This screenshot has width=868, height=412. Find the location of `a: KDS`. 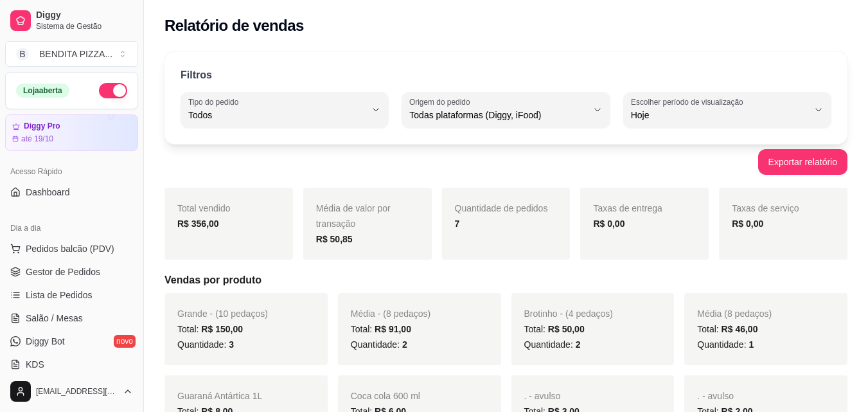

a: KDS is located at coordinates (72, 365).